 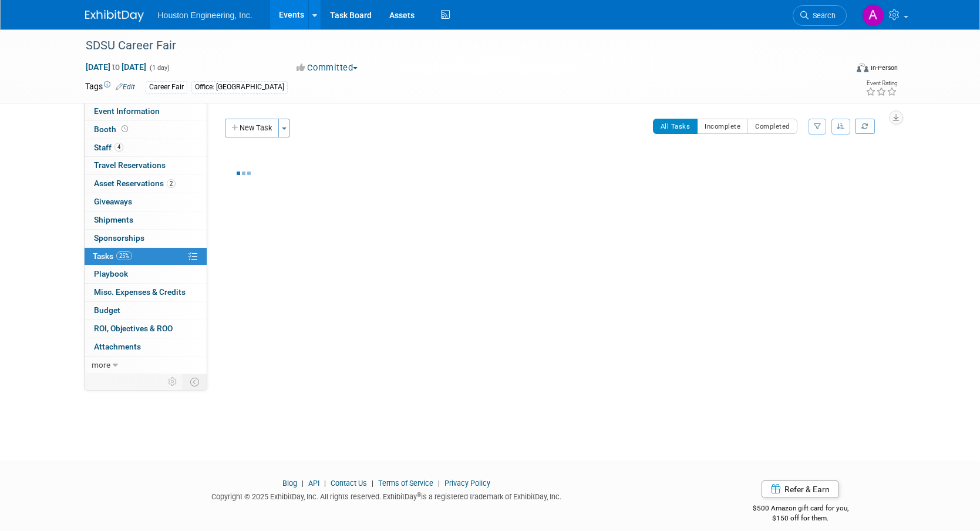 What do you see at coordinates (113, 219) in the screenshot?
I see `span: Shipments` at bounding box center [113, 219].